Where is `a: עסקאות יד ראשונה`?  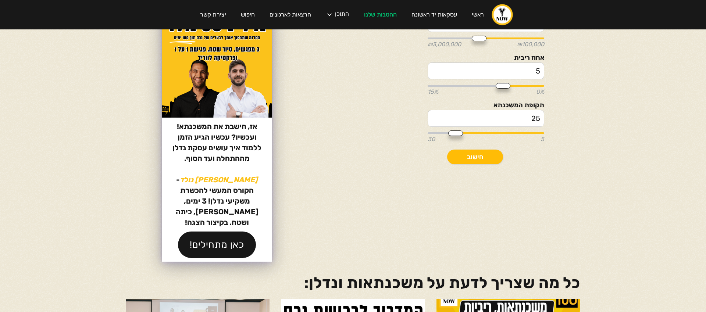 a: עסקאות יד ראשונה is located at coordinates (434, 15).